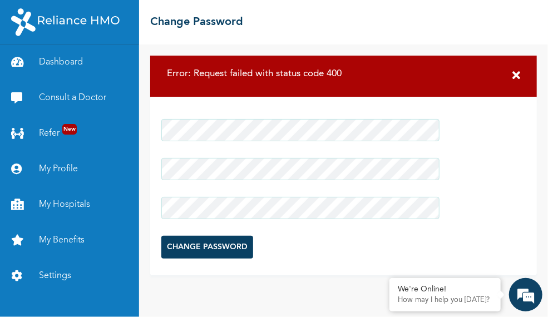 This screenshot has width=548, height=317. What do you see at coordinates (445, 300) in the screenshot?
I see `p: How may I help you today?` at bounding box center [445, 300].